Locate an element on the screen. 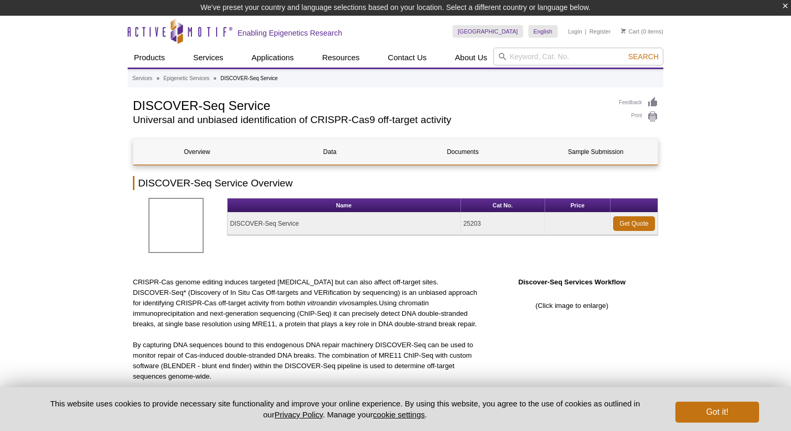  a: Print is located at coordinates (639, 117).